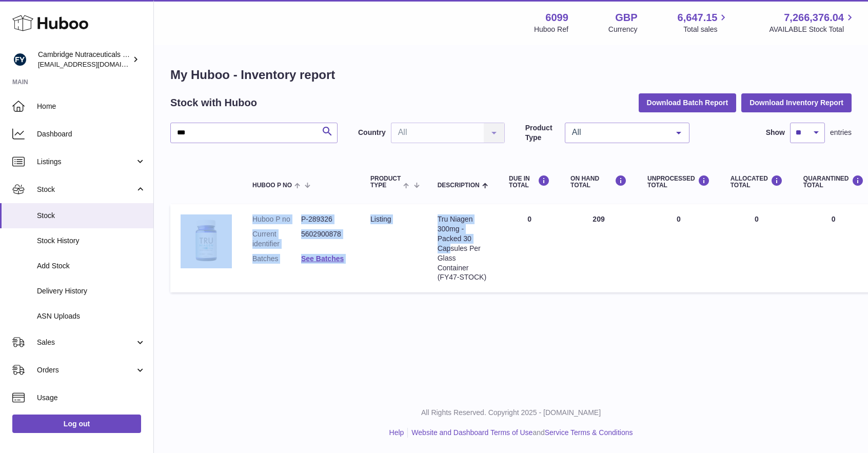 The image size is (868, 453). I want to click on span: Total sales, so click(706, 30).